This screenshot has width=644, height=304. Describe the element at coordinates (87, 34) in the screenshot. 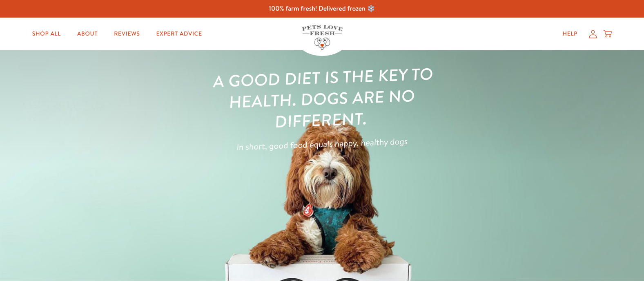

I see `a: About` at that location.